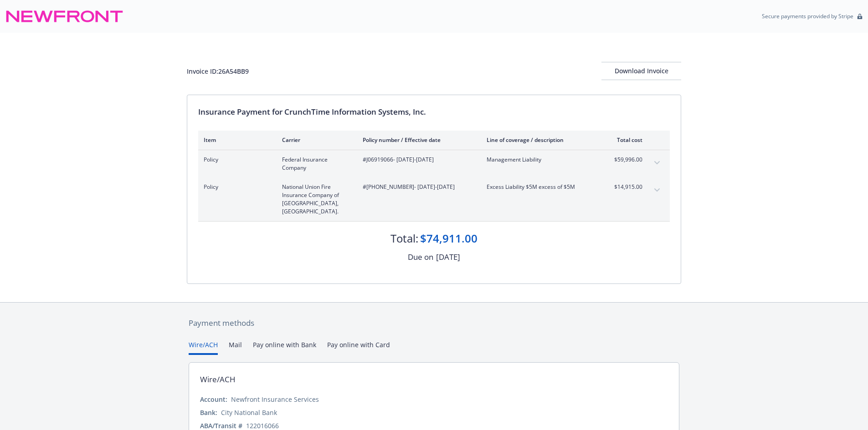 Image resolution: width=868 pixels, height=430 pixels. I want to click on div: Account:, so click(214, 399).